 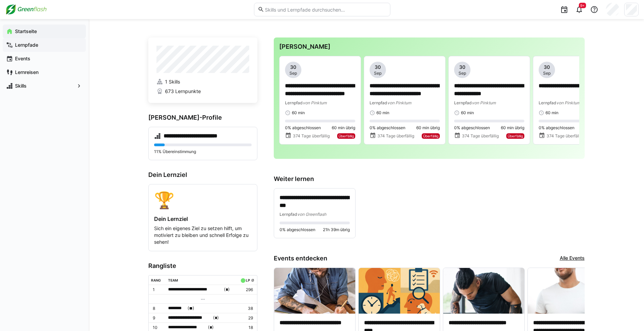 I want to click on p: 296, so click(x=246, y=290).